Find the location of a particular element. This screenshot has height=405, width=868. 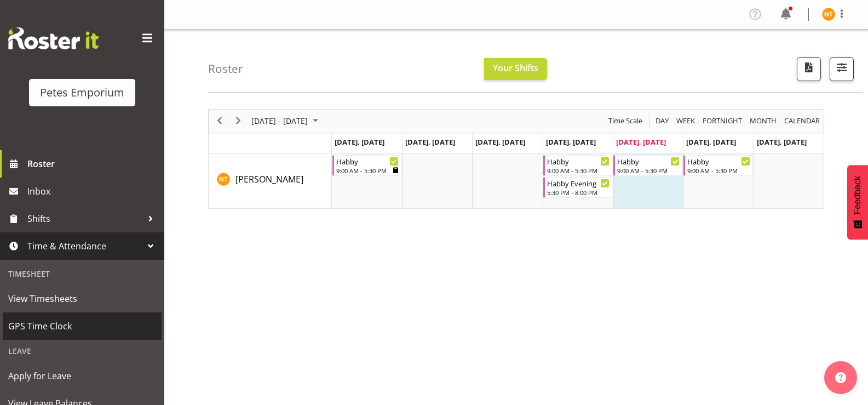

span: GPS Time Clock is located at coordinates (82, 326).